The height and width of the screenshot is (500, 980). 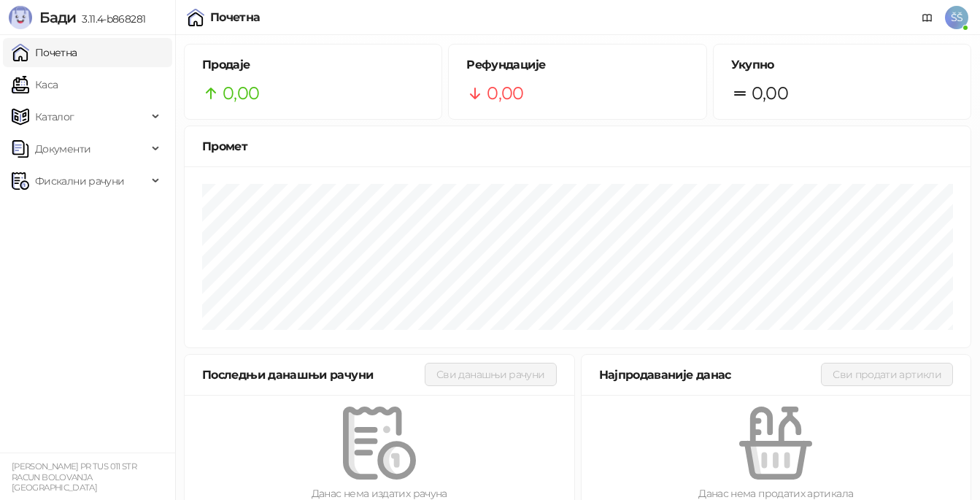 What do you see at coordinates (711, 375) in the screenshot?
I see `div: Најпродаваније данас` at bounding box center [711, 375].